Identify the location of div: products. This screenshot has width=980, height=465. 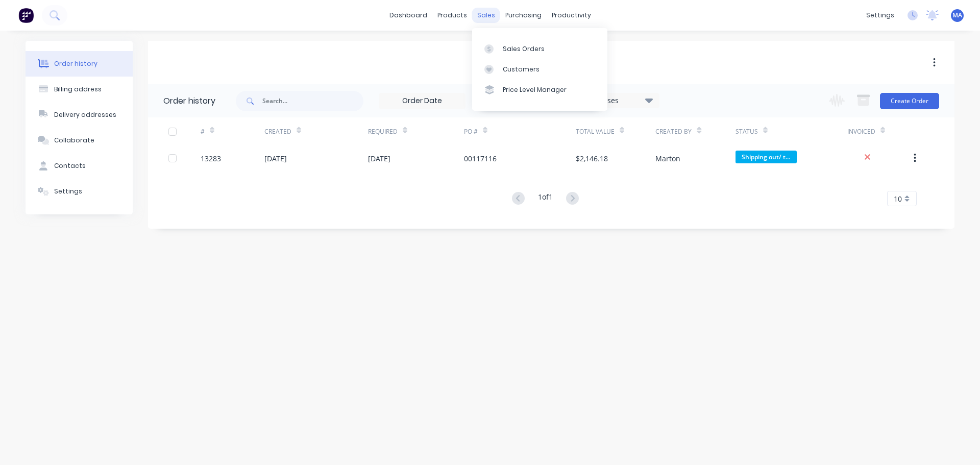
(453, 15).